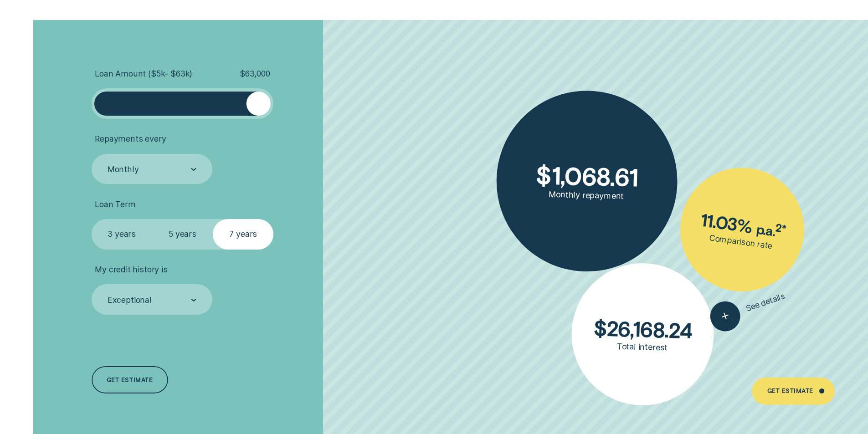 The height and width of the screenshot is (434, 868). I want to click on span: $ 63,000, so click(255, 74).